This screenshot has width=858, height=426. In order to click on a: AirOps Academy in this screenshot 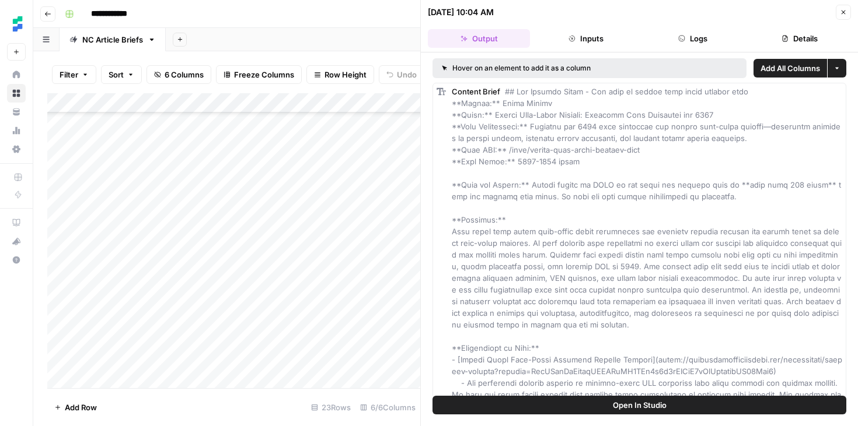, I will do `click(16, 223)`.